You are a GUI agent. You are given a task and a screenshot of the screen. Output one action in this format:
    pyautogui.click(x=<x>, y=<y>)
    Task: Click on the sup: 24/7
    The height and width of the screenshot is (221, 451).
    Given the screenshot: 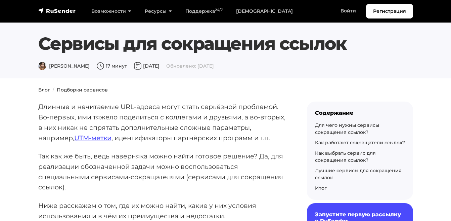 What is the action you would take?
    pyautogui.click(x=219, y=10)
    